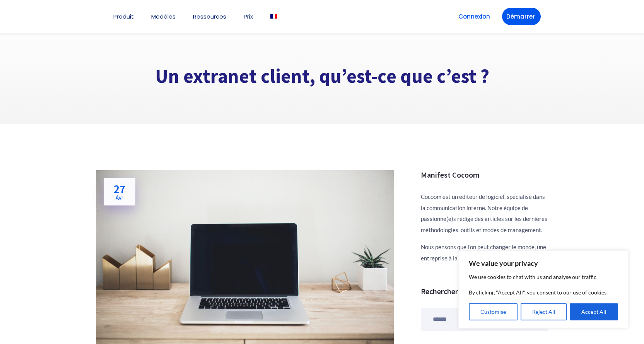 The image size is (644, 344). What do you see at coordinates (119, 192) in the screenshot?
I see `a: 27Avr` at bounding box center [119, 192].